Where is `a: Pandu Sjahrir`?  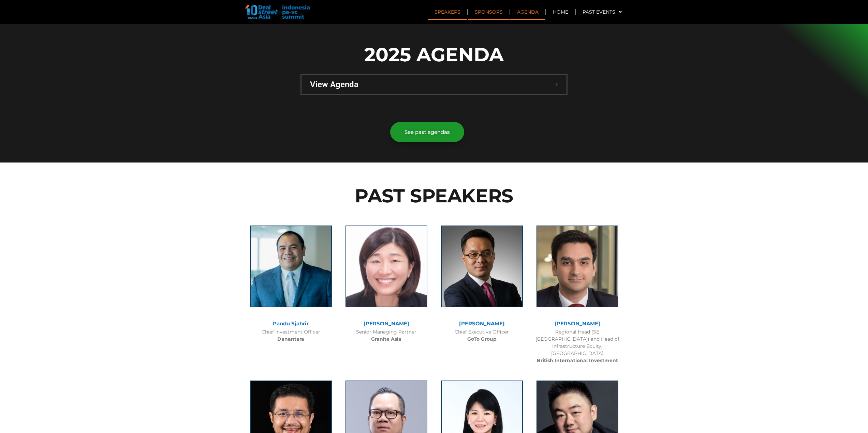
a: Pandu Sjahrir is located at coordinates (291, 324).